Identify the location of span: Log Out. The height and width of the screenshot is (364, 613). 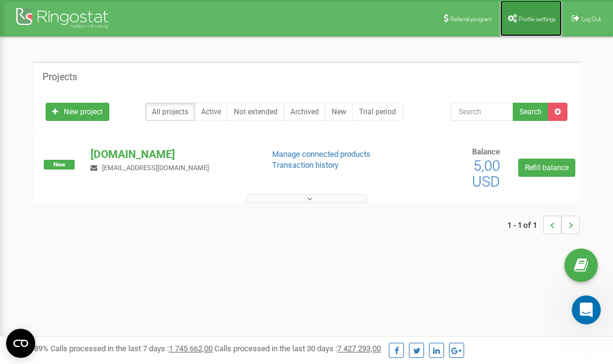
(591, 19).